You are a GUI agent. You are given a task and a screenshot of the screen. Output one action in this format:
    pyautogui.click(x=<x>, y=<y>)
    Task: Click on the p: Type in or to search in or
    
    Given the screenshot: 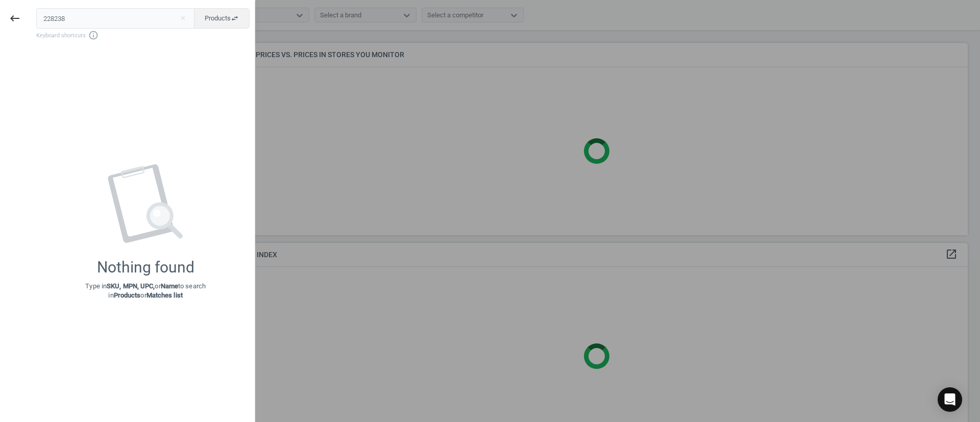 What is the action you would take?
    pyautogui.click(x=145, y=291)
    